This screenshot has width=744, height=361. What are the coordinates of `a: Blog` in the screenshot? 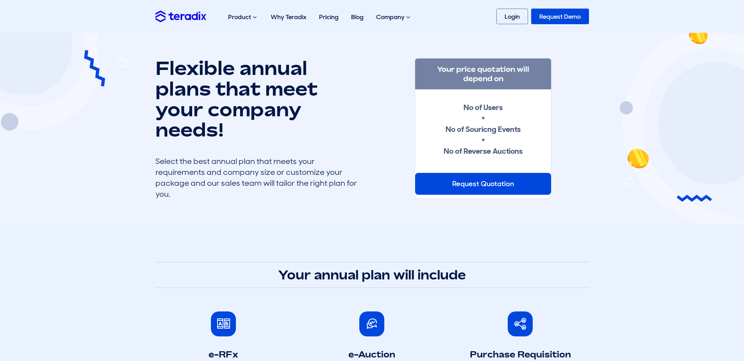 It's located at (357, 17).